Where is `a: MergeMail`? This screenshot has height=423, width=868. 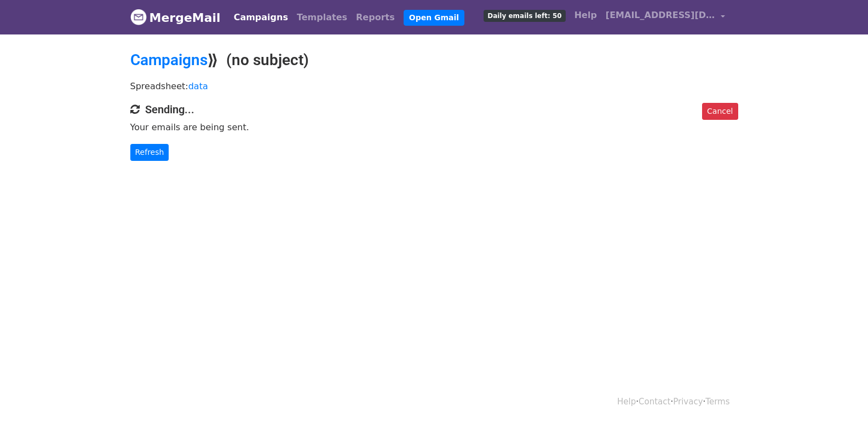 a: MergeMail is located at coordinates (175, 17).